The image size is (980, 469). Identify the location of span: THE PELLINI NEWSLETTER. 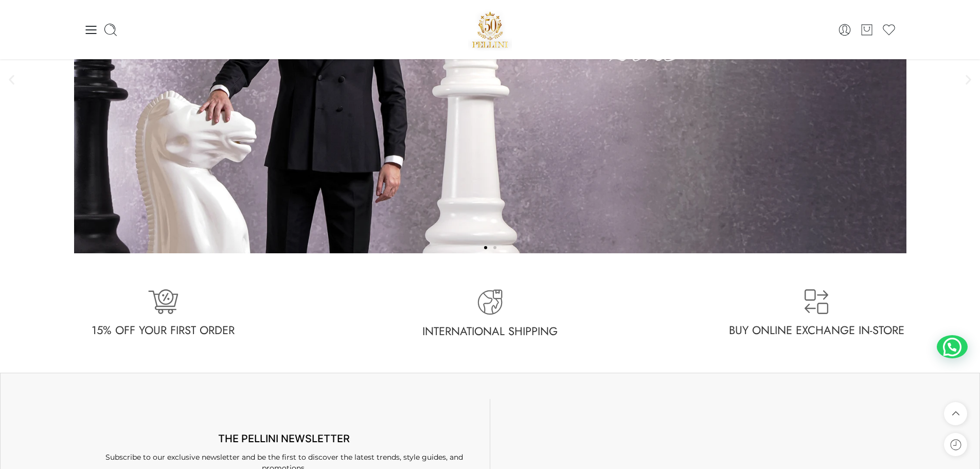
(284, 439).